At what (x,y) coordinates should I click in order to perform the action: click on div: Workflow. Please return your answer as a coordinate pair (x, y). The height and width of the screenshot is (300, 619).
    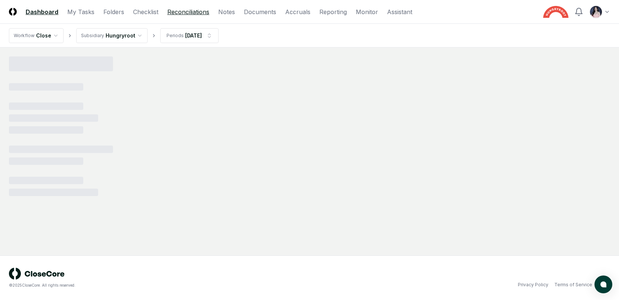
    Looking at the image, I should click on (24, 36).